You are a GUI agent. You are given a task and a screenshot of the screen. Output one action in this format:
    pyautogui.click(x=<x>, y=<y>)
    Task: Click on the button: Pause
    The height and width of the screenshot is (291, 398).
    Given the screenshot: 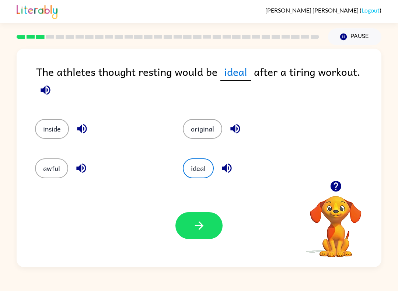 What is the action you would take?
    pyautogui.click(x=354, y=37)
    